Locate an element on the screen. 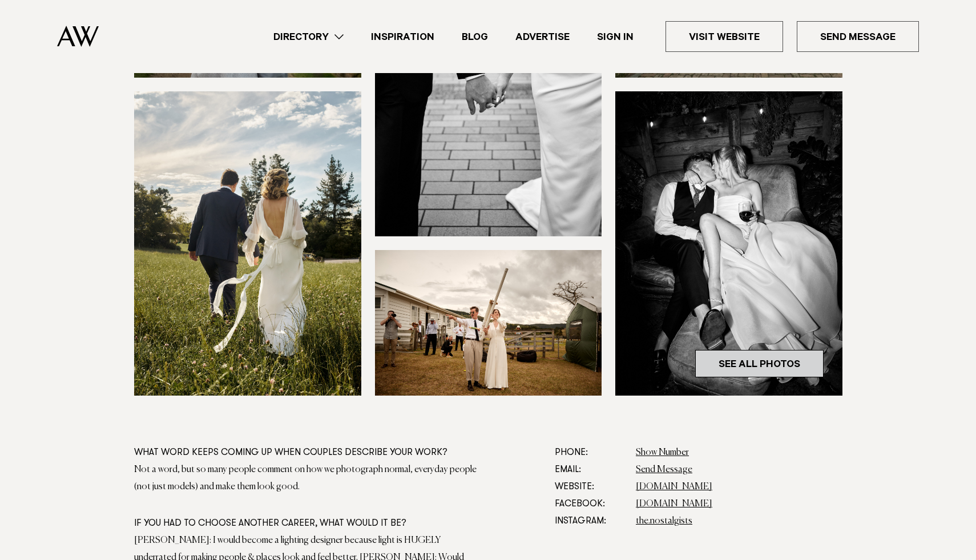  a: Inspiration is located at coordinates (402, 36).